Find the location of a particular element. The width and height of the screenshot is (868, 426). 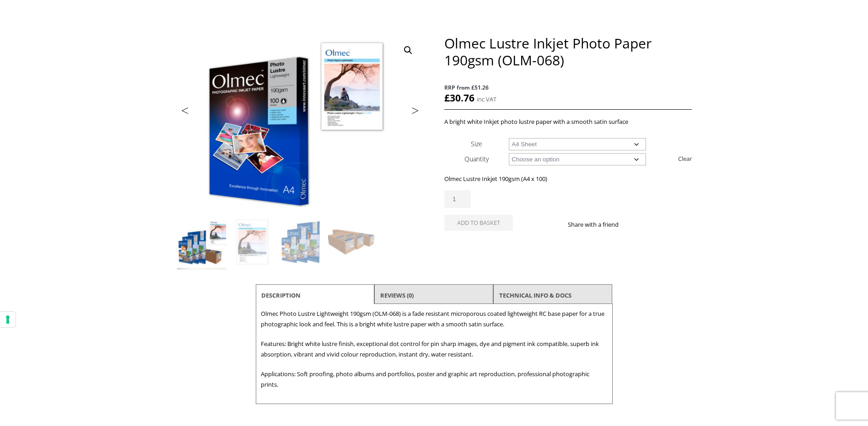

span: RRP from £51.26 is located at coordinates (568, 87).